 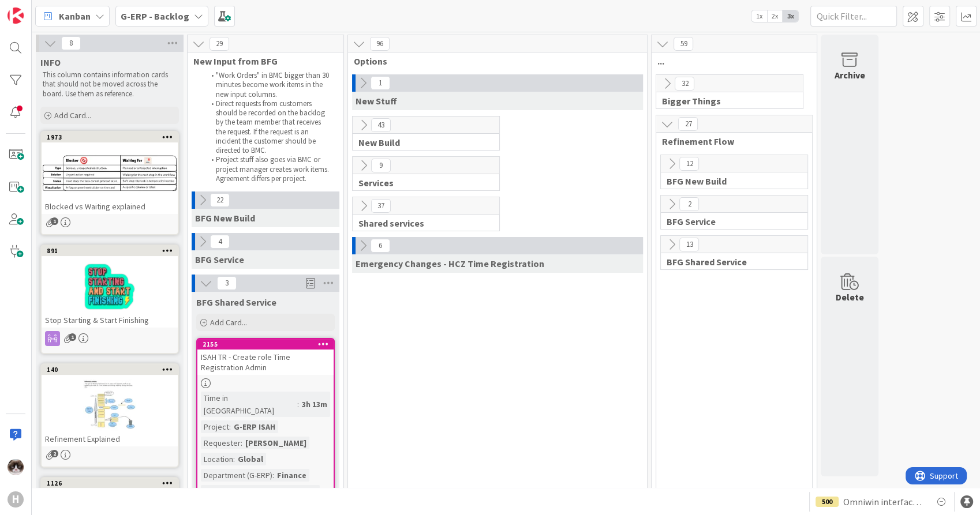 I want to click on div: H, so click(x=15, y=500).